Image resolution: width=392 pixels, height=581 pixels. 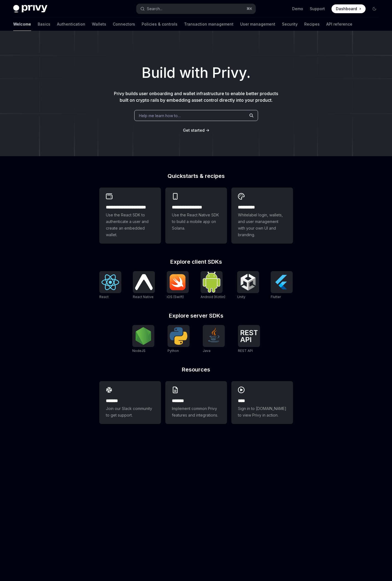 I want to click on img: React, so click(x=110, y=282).